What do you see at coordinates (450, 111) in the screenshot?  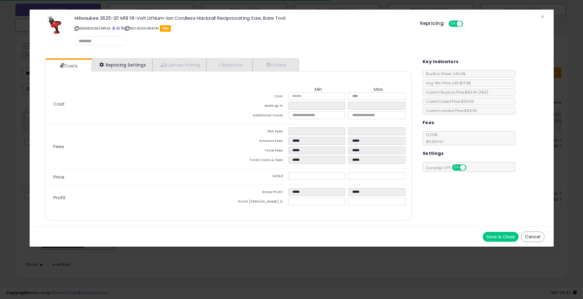 I see `span: Current Landed Price: $99.95` at bounding box center [450, 111].